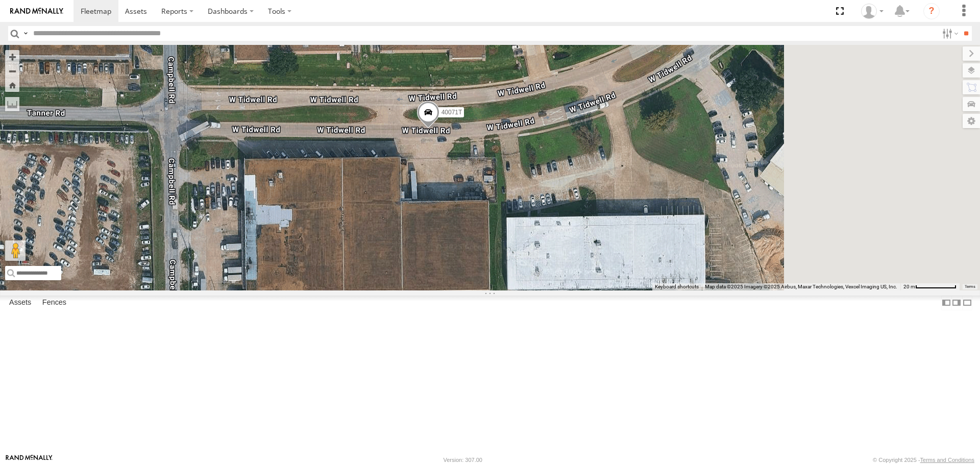  Describe the element at coordinates (37, 11) in the screenshot. I see `img: rand-logo.svg` at that location.